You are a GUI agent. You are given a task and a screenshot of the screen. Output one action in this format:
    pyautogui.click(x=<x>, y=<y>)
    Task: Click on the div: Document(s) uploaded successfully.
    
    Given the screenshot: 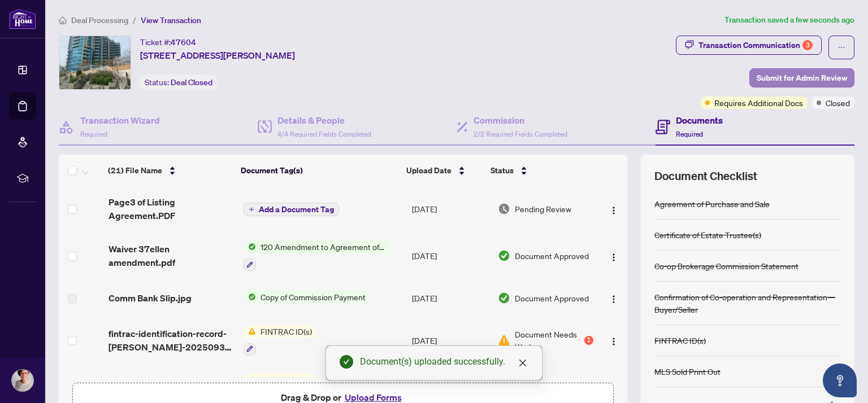 What is the action you would take?
    pyautogui.click(x=444, y=362)
    